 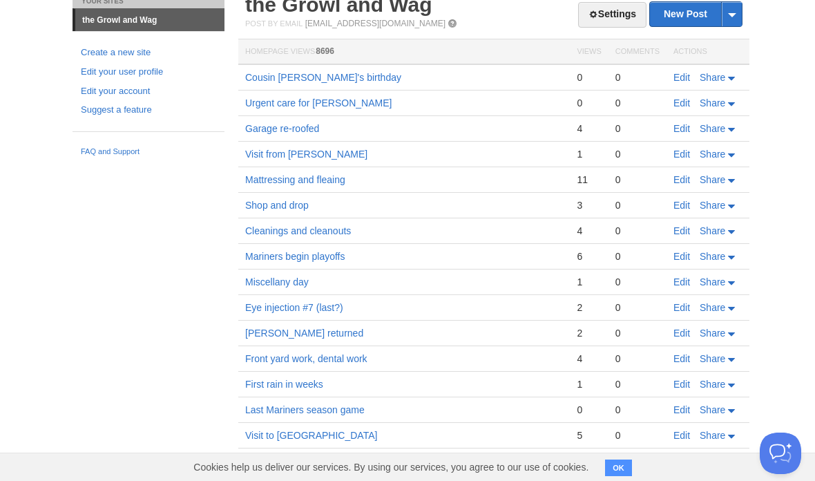 I want to click on span: Post by Email, so click(x=274, y=23).